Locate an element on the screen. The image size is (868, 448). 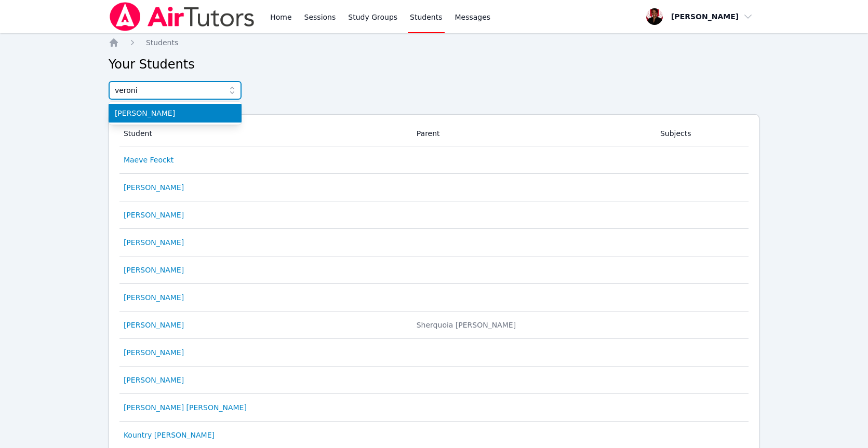
th: Parent is located at coordinates (532, 133).